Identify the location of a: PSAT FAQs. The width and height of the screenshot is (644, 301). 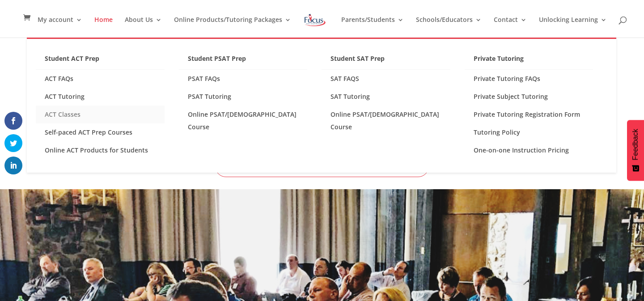
(244, 79).